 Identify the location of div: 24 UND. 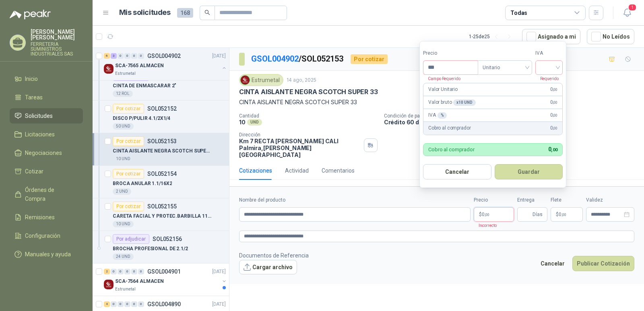
(123, 257).